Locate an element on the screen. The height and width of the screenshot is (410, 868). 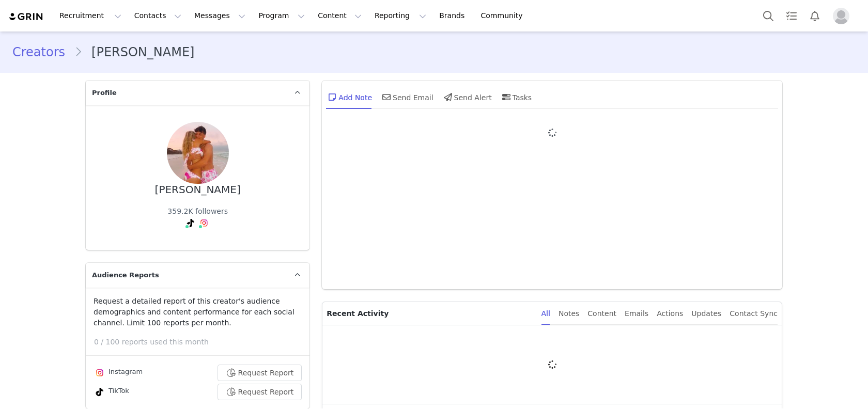
img: placeholder-profile.jpg is located at coordinates (841, 16).